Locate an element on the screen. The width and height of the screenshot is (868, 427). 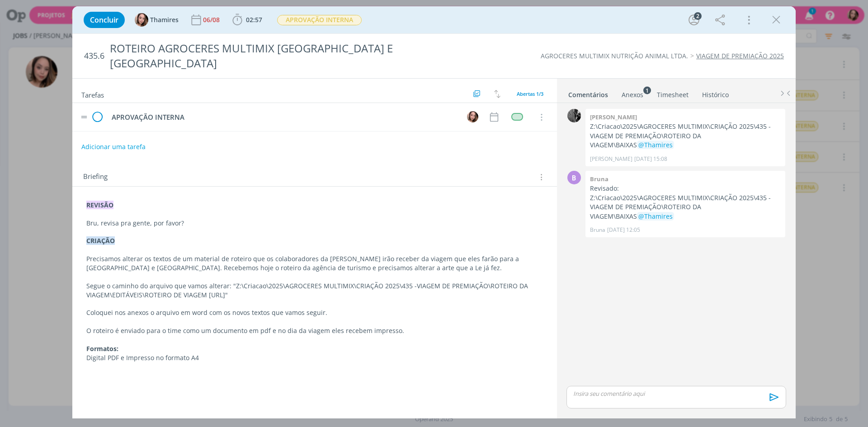
button: 2 is located at coordinates (694, 20).